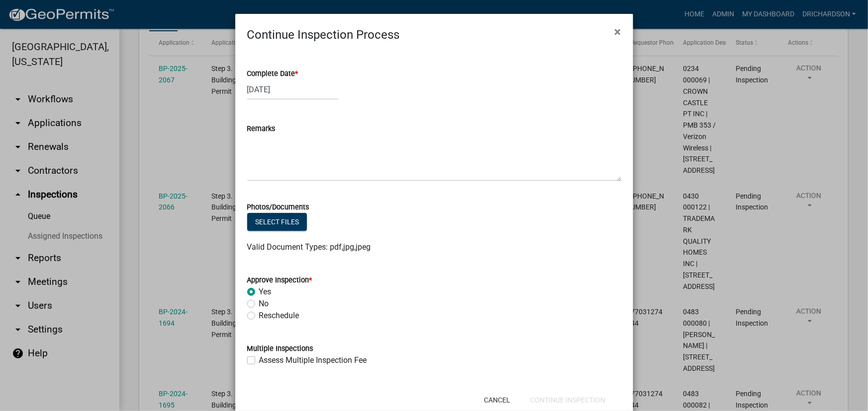 Image resolution: width=868 pixels, height=411 pixels. I want to click on input: mm/dd/yyyy, so click(293, 89).